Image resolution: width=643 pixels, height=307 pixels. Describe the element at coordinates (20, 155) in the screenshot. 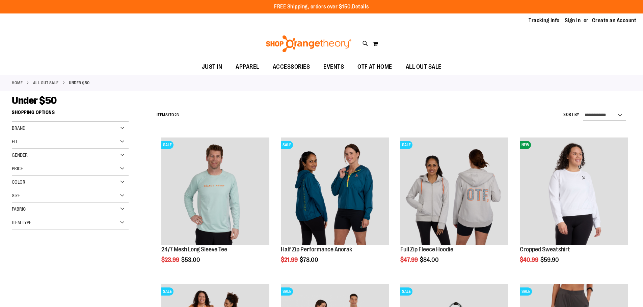

I see `span: Gender` at that location.